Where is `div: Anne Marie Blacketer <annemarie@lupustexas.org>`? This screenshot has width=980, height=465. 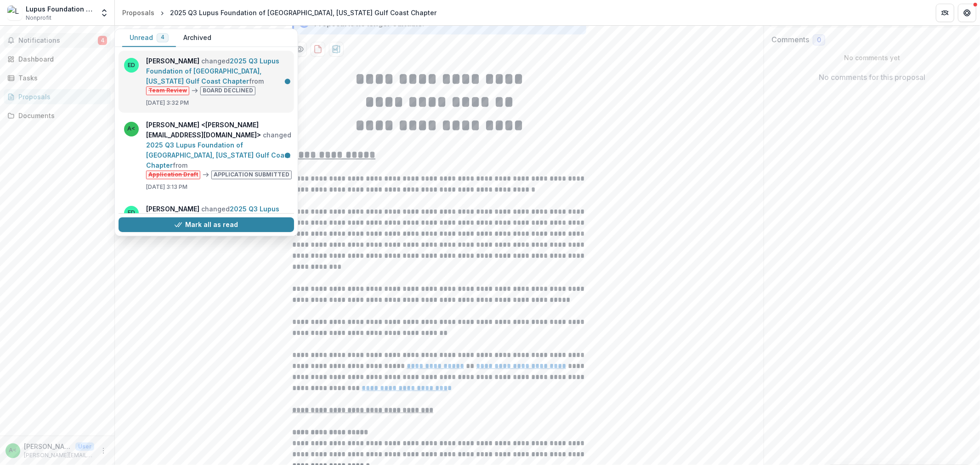
div: Anne Marie Blacketer <annemarie@lupustexas.org> is located at coordinates (13, 450).